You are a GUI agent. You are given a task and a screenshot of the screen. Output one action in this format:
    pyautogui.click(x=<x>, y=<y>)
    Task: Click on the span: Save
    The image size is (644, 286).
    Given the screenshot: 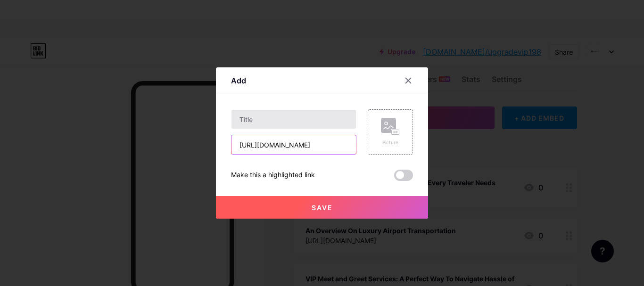 What is the action you would take?
    pyautogui.click(x=322, y=208)
    